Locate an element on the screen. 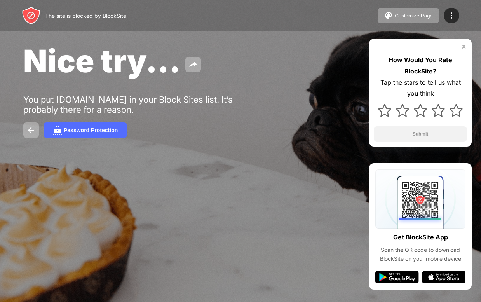  img: rate-us-close.svg is located at coordinates (464, 47).